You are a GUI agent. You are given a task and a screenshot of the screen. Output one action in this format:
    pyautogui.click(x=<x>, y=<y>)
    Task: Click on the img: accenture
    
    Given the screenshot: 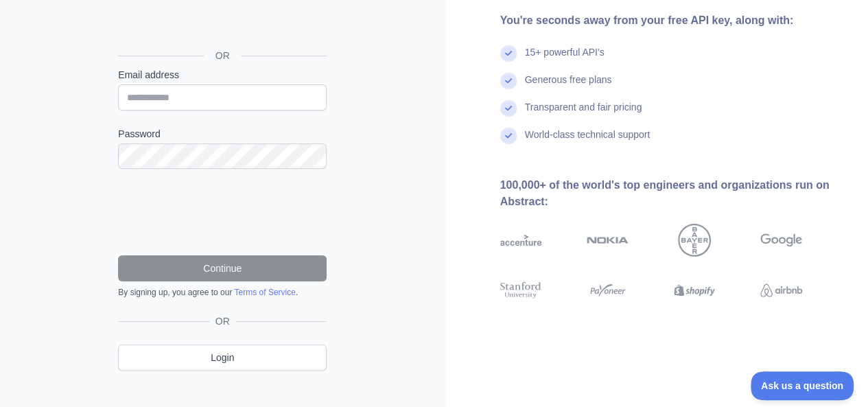 What is the action you would take?
    pyautogui.click(x=520, y=240)
    